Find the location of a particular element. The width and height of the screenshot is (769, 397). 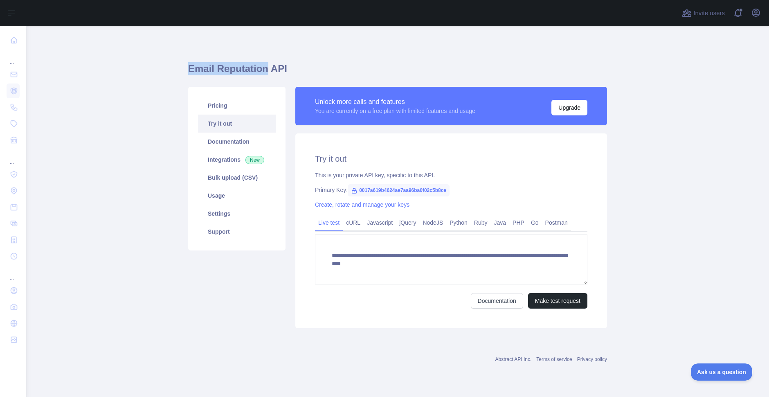

div: Unlock more calls and features is located at coordinates (395, 102).